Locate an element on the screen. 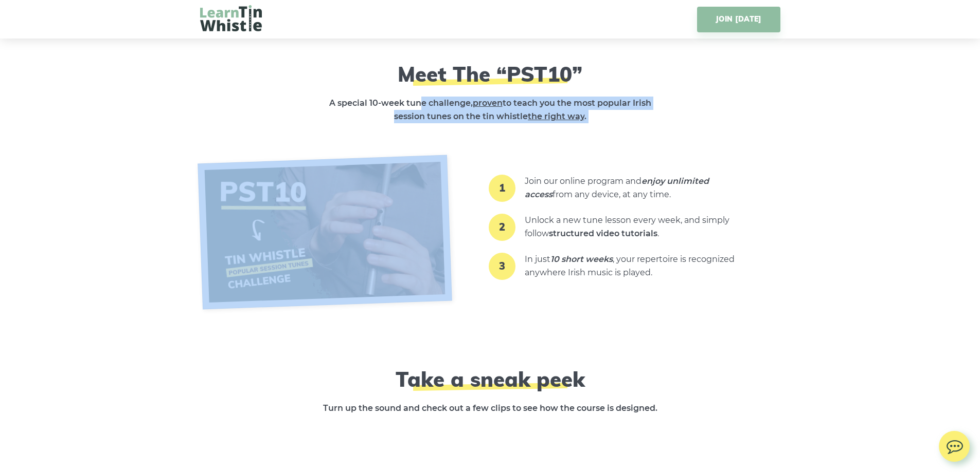 The width and height of the screenshot is (980, 472). li: Unlock a new tune lesson every week, and simply follow . is located at coordinates (632, 227).